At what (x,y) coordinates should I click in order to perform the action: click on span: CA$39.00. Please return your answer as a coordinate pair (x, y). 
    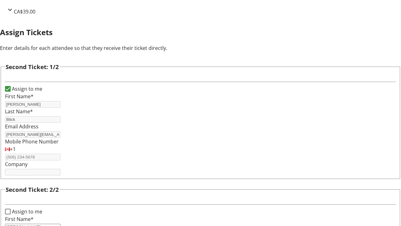
    Looking at the image, I should click on (24, 12).